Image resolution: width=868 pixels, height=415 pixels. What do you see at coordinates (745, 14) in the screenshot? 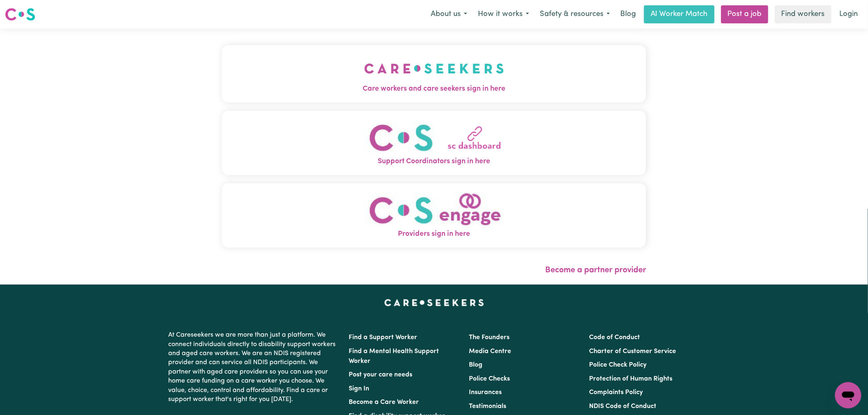
I see `a: Post a job` at bounding box center [745, 14].